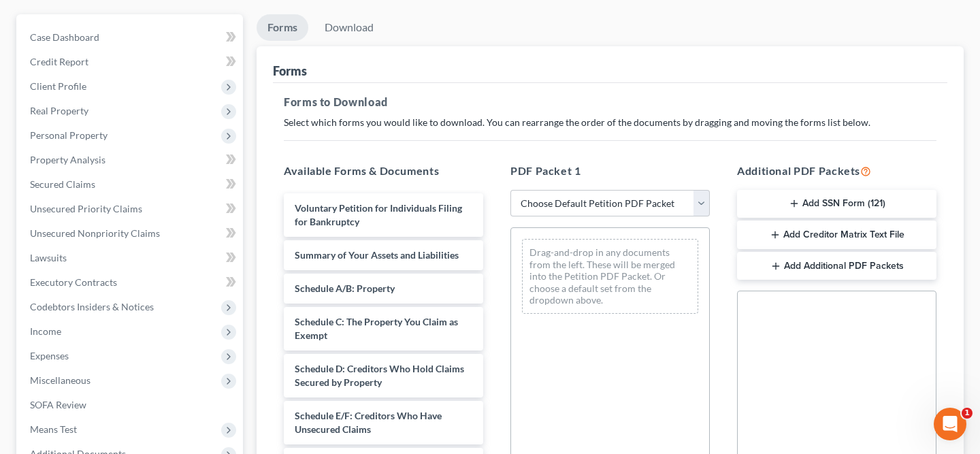 This screenshot has height=454, width=980. What do you see at coordinates (282, 27) in the screenshot?
I see `a: Forms` at bounding box center [282, 27].